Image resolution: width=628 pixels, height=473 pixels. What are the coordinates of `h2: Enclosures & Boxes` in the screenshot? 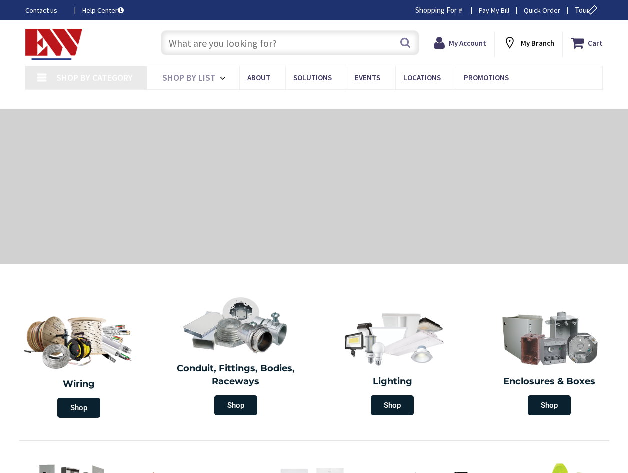 It's located at (549, 382).